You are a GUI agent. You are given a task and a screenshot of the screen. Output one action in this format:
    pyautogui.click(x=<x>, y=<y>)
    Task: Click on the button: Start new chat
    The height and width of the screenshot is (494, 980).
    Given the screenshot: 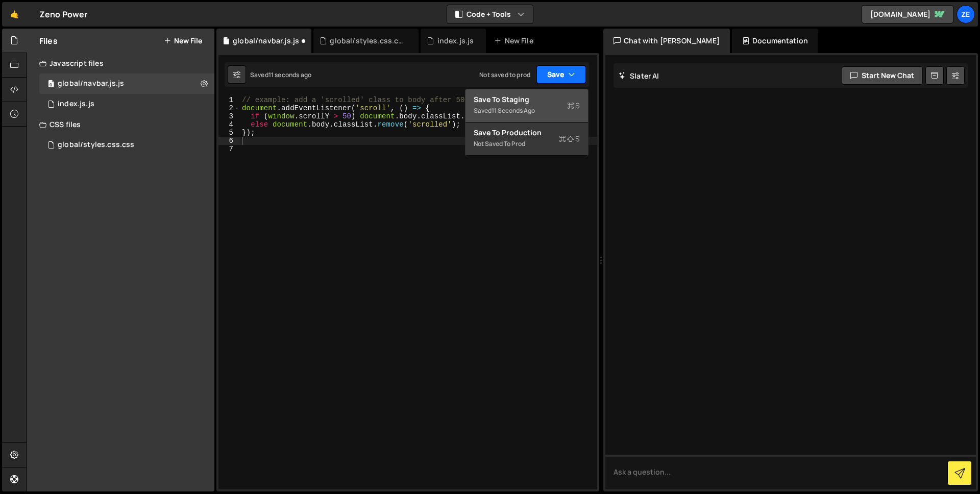 What is the action you would take?
    pyautogui.click(x=882, y=76)
    